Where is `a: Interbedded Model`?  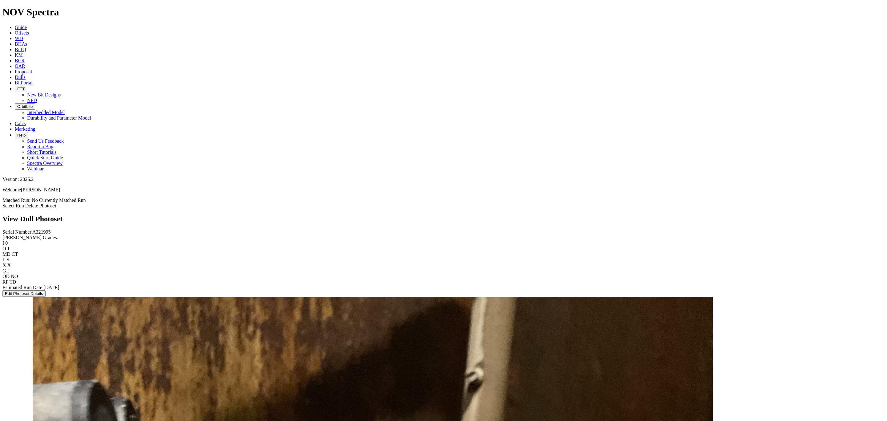
a: Interbedded Model is located at coordinates (46, 112).